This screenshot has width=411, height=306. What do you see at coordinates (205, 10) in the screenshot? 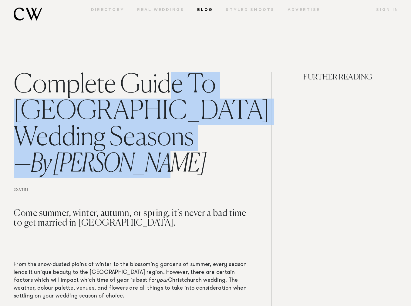
I see `a: Blog` at bounding box center [205, 10].